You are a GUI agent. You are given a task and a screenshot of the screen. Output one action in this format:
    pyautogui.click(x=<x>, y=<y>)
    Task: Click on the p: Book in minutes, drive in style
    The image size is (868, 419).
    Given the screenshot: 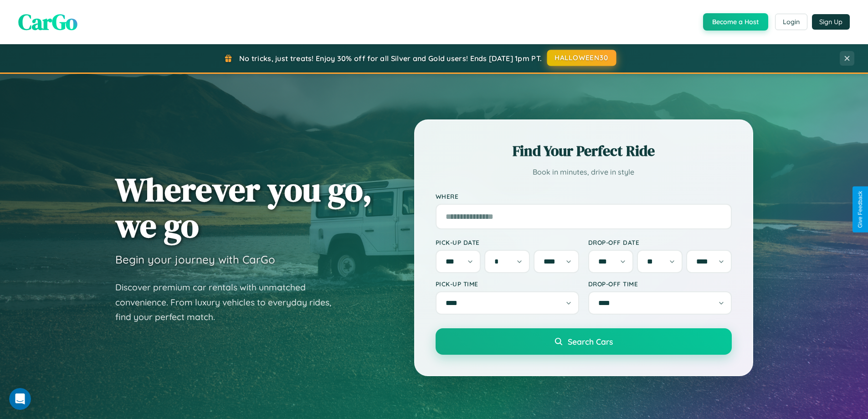 What is the action you would take?
    pyautogui.click(x=584, y=172)
    